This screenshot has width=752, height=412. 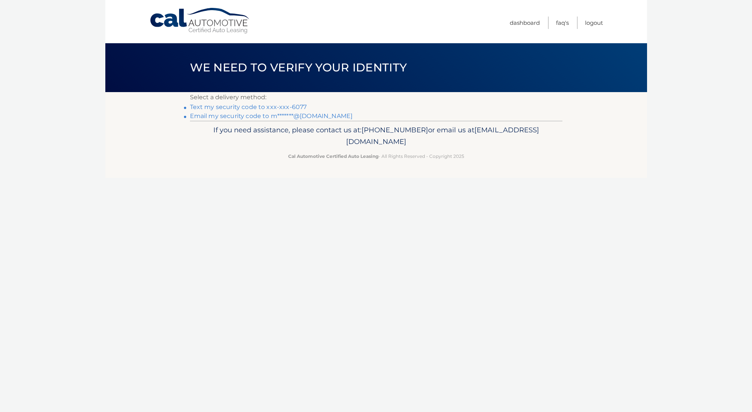 What do you see at coordinates (200, 21) in the screenshot?
I see `a: Cal Automotive` at bounding box center [200, 21].